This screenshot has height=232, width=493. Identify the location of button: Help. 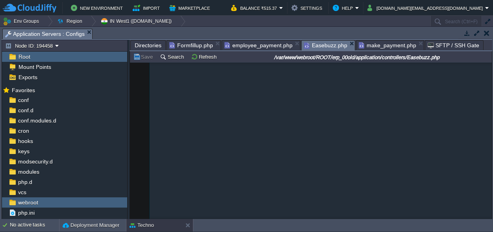
(344, 8).